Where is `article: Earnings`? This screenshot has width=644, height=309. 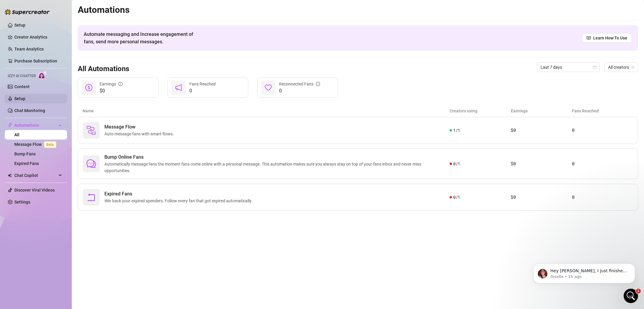 article: Earnings is located at coordinates (541, 111).